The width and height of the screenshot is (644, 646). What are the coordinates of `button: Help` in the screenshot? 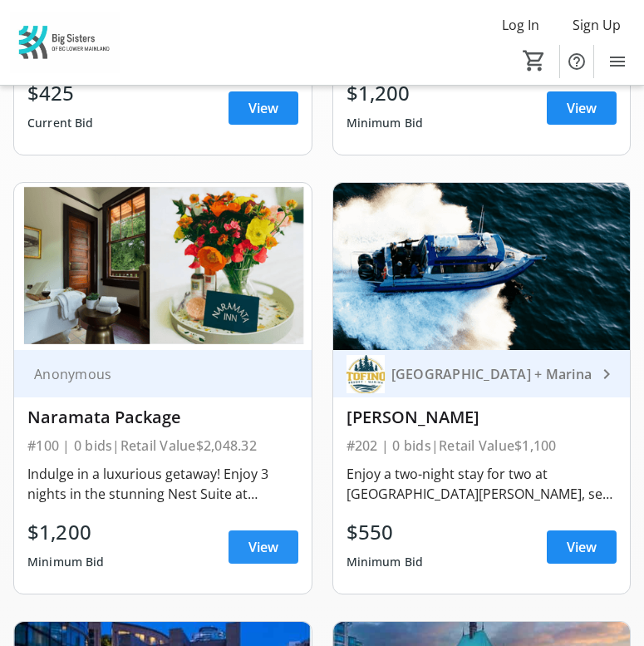 It's located at (577, 61).